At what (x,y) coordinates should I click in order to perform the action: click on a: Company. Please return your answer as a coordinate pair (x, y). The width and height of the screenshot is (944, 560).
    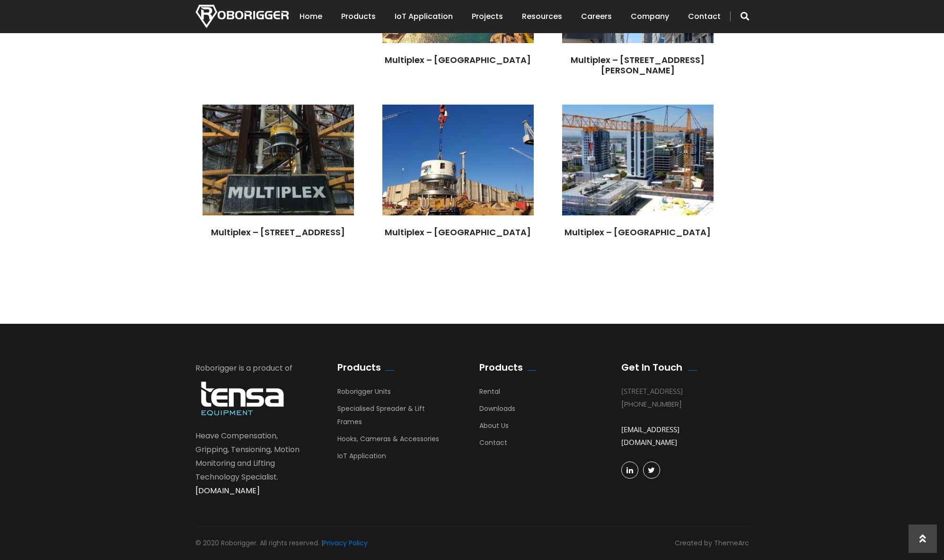
    Looking at the image, I should click on (649, 17).